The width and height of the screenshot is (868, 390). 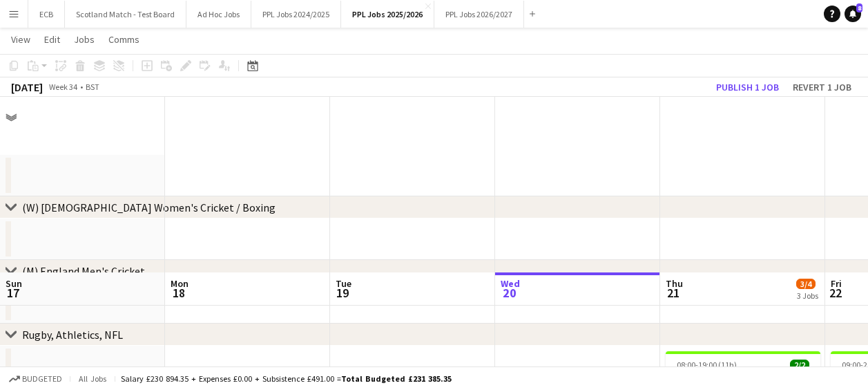 What do you see at coordinates (859, 8) in the screenshot?
I see `span: 8` at bounding box center [859, 8].